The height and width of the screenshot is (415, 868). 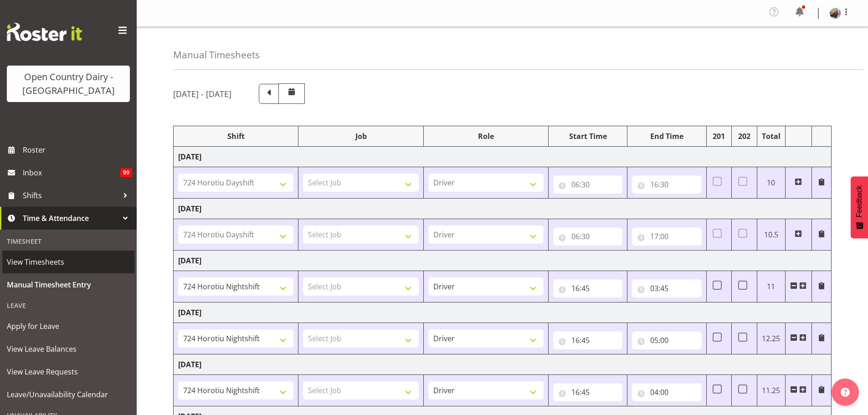 I want to click on a: View Leave Requests, so click(x=68, y=371).